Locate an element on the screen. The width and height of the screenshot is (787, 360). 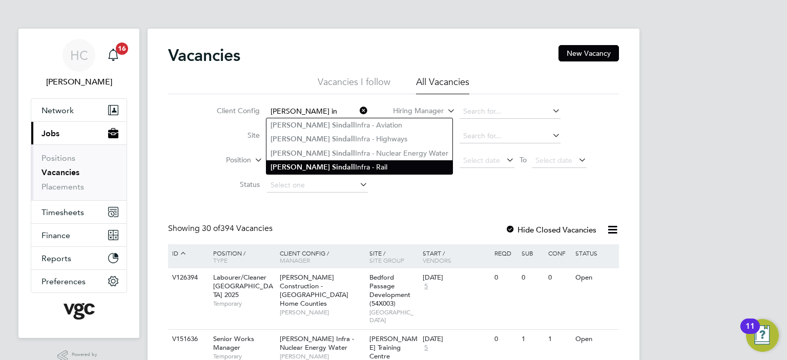
span: Type is located at coordinates (220, 260).